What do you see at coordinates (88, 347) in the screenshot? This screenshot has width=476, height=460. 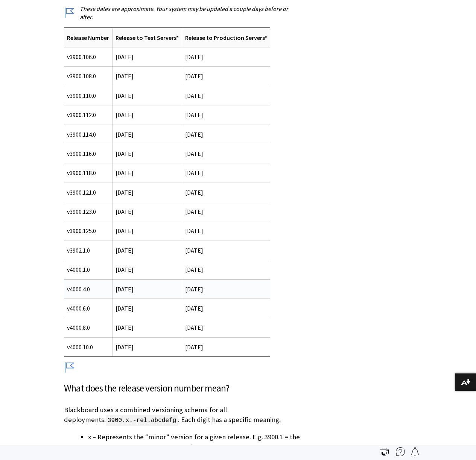 I see `td: v4000.10.0` at bounding box center [88, 347].